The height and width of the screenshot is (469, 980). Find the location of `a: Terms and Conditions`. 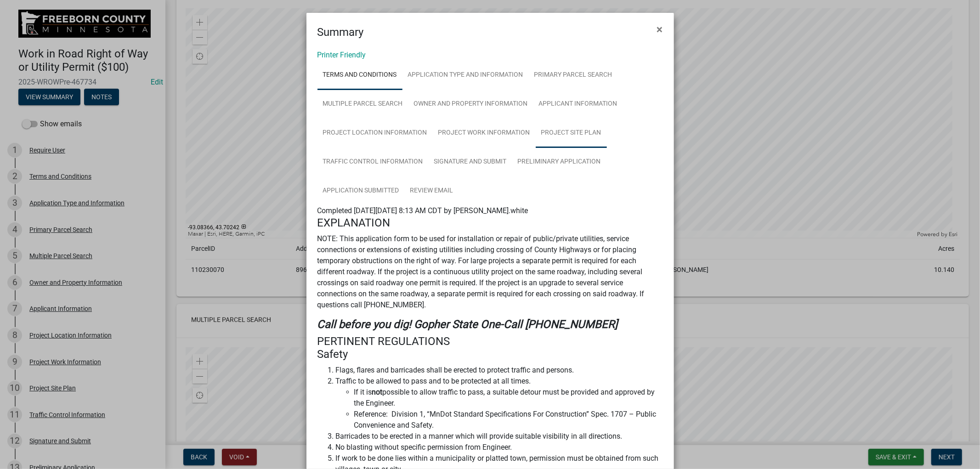

a: Terms and Conditions is located at coordinates (360, 75).